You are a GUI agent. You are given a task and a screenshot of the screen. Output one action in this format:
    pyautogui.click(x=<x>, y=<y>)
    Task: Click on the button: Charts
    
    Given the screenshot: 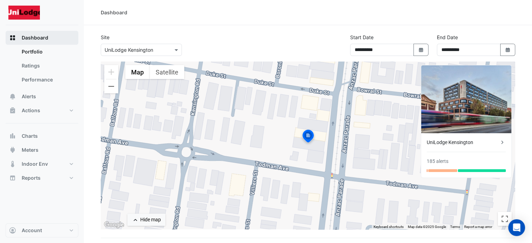 What is the action you would take?
    pyautogui.click(x=42, y=136)
    